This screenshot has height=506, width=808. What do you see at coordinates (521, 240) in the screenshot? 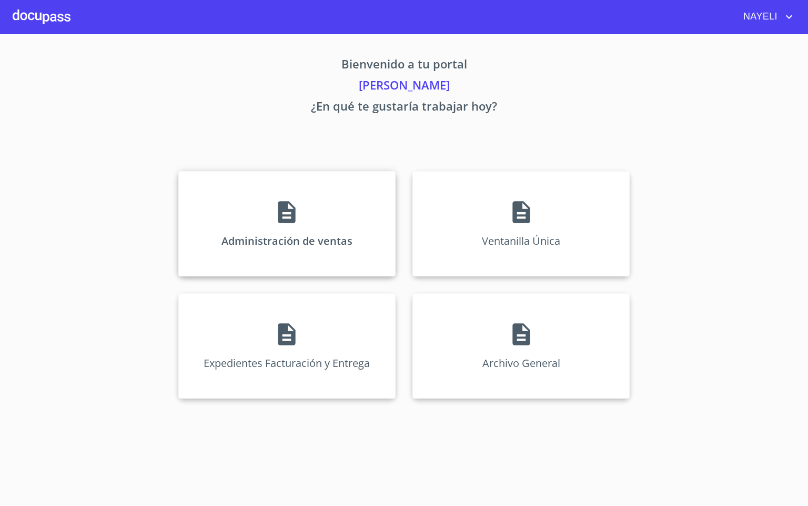
I see `p: Ventanilla Única` at bounding box center [521, 240].